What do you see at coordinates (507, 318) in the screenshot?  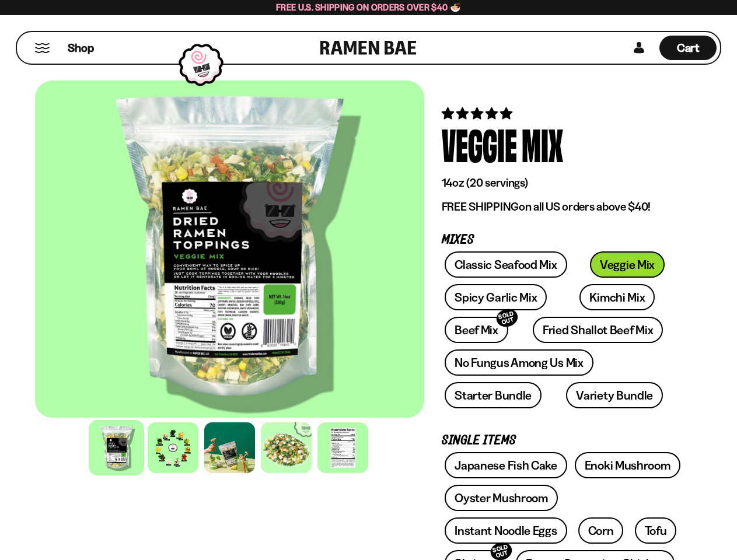 I see `div: SOLD OUT` at bounding box center [507, 318].